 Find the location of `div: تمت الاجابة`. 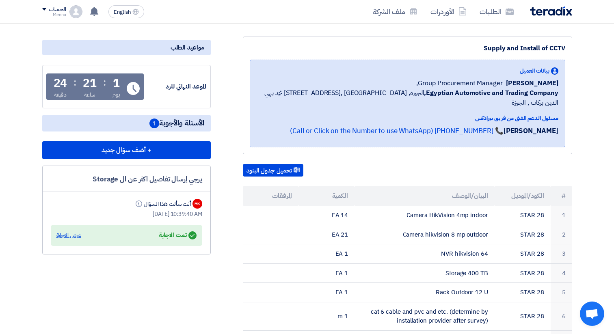

div: تمت الاجابة is located at coordinates (177, 235).